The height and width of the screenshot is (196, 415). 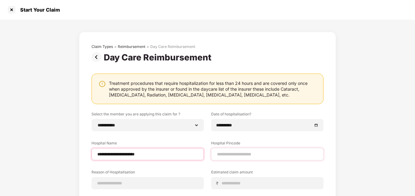 I want to click on img: svg+xml;base64,PHN2ZyBpZD0iV2FybmluZ18tXzI0eDI0IiBkYXRhLW5hbWU9Ildhcm5pbmcgLSAyNHgyNCIgeG1sbnM9Im..., so click(x=102, y=84).